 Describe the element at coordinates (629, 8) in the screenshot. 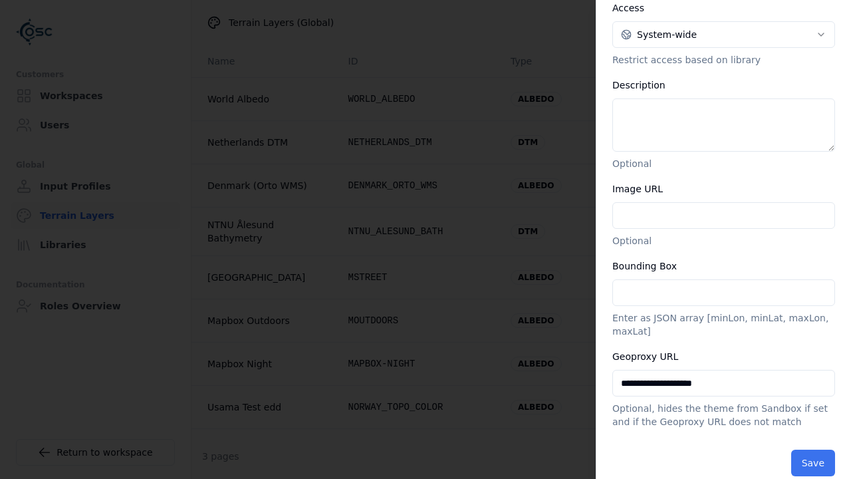

I see `label: Access` at that location.